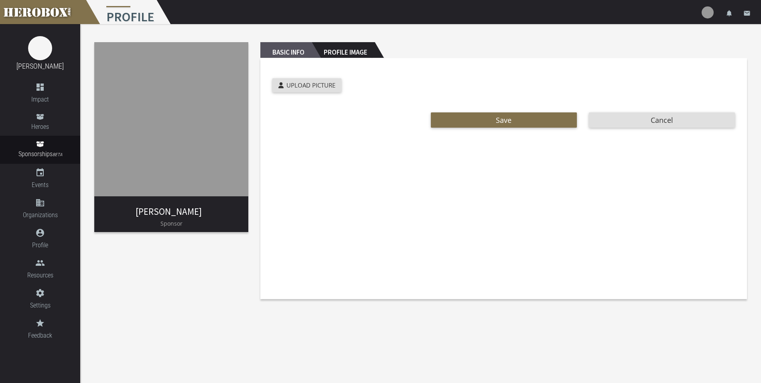  Describe the element at coordinates (343, 50) in the screenshot. I see `h2: Profile Image` at that location.